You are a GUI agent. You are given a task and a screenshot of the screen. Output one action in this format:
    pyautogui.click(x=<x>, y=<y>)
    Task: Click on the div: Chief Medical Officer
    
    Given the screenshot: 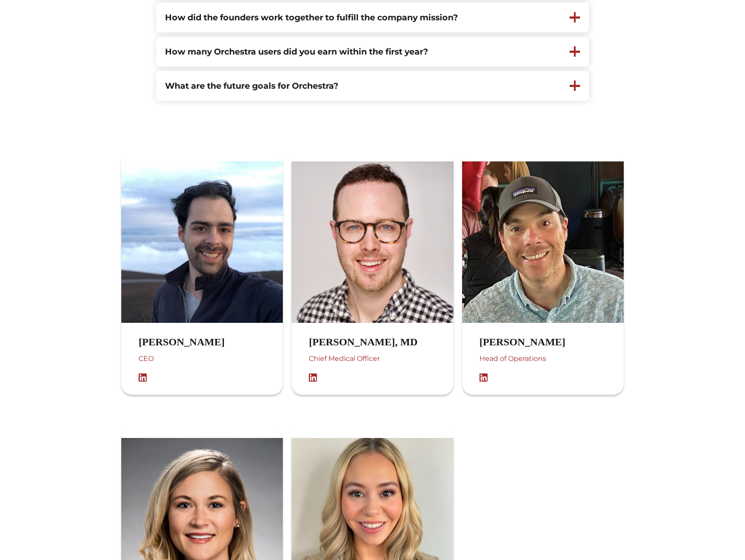 What is the action you would take?
    pyautogui.click(x=372, y=363)
    